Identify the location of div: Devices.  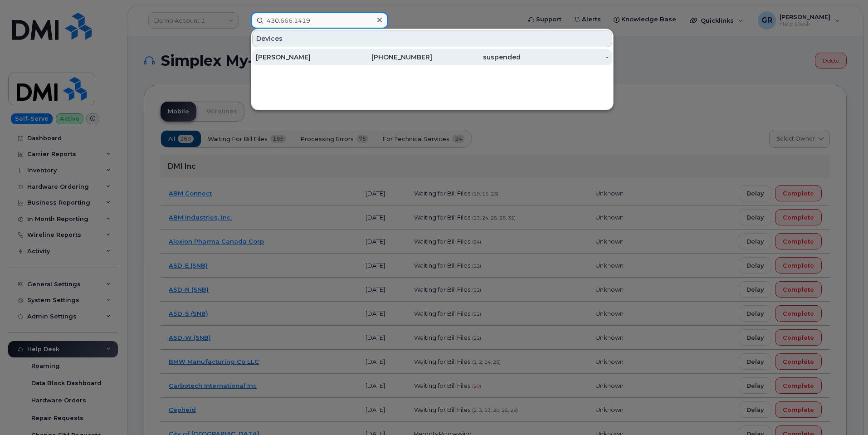
(432, 38).